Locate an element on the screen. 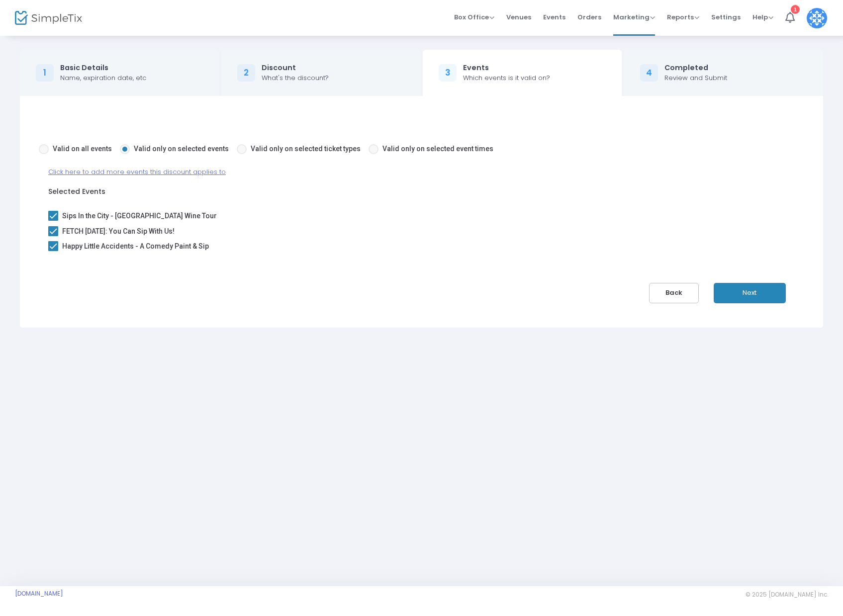  span: Settings is located at coordinates (726, 17).